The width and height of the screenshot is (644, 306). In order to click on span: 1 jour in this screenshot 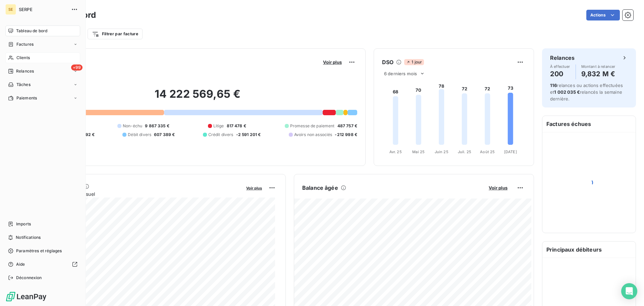, I will do `click(414, 62)`.